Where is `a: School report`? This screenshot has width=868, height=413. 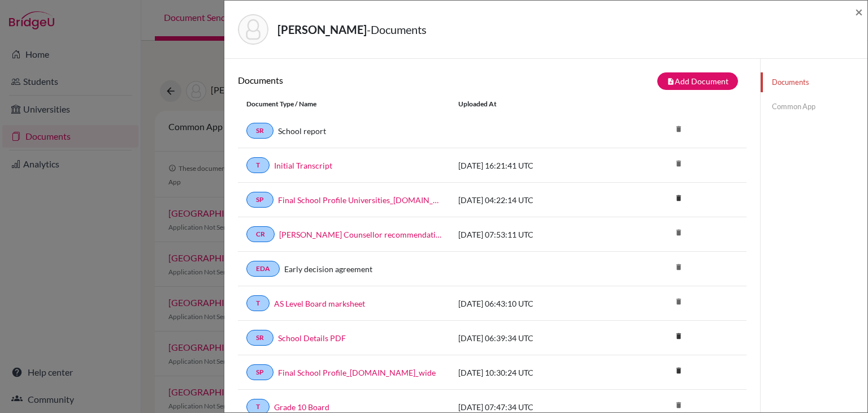
a: School report is located at coordinates (302, 131).